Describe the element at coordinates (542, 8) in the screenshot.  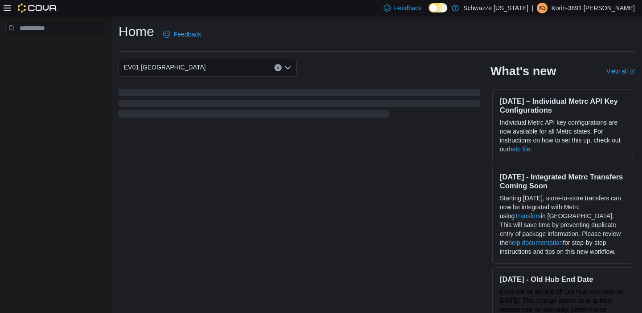
I see `span: K3` at that location.